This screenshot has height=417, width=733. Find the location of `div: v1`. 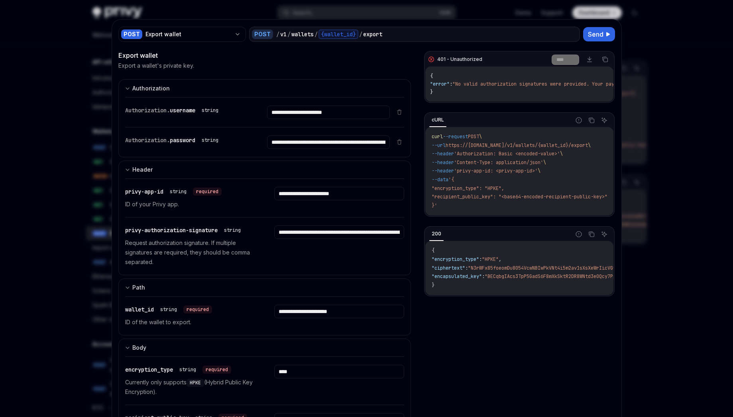

div: v1 is located at coordinates (284, 34).